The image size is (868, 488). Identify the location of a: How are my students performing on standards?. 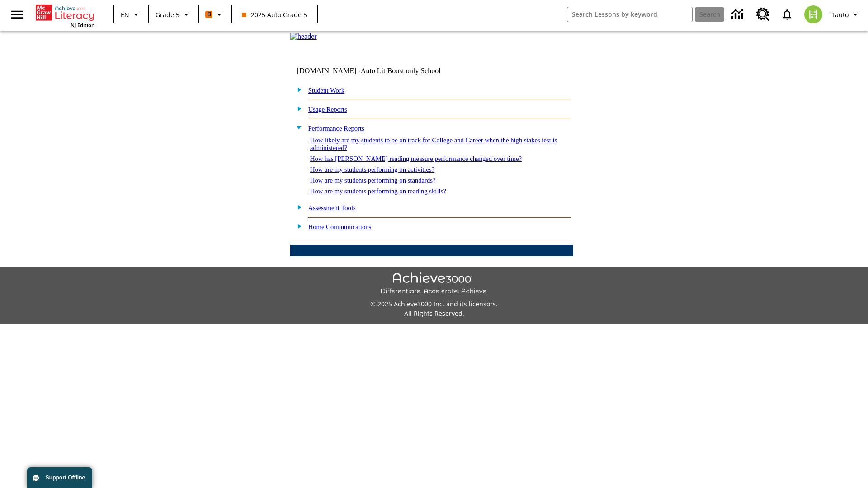
(373, 180).